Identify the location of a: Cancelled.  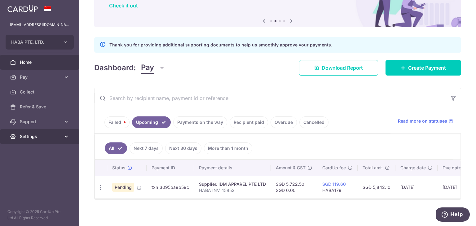
(314, 122).